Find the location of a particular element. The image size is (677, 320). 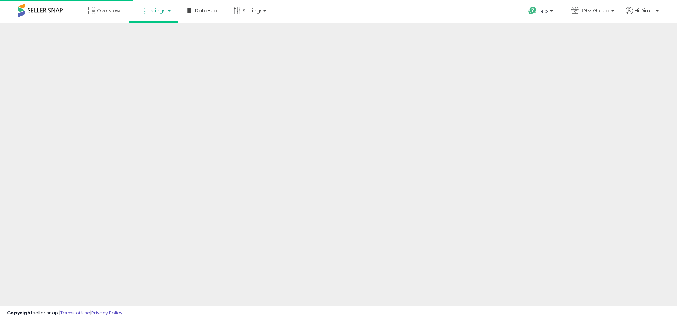

strong: Copyright is located at coordinates (20, 312).